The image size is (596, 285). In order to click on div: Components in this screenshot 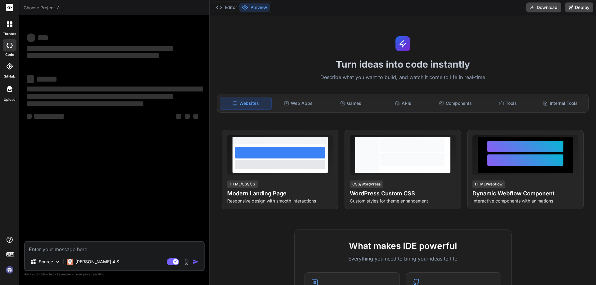, I will do `click(455, 103)`.